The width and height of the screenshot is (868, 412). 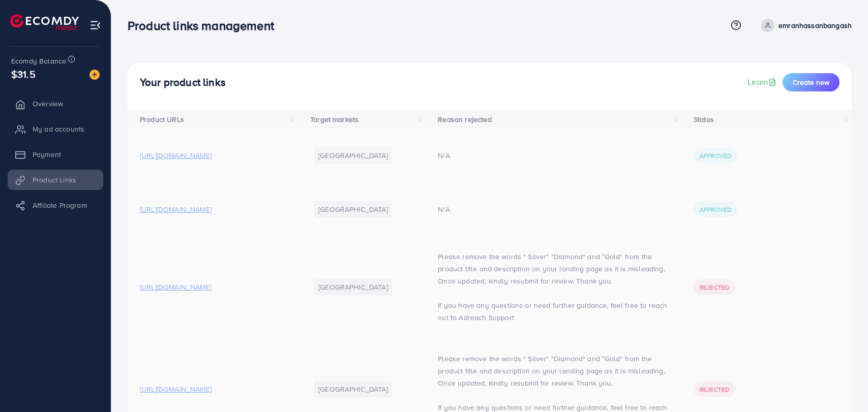 What do you see at coordinates (811, 82) in the screenshot?
I see `span: Create new` at bounding box center [811, 82].